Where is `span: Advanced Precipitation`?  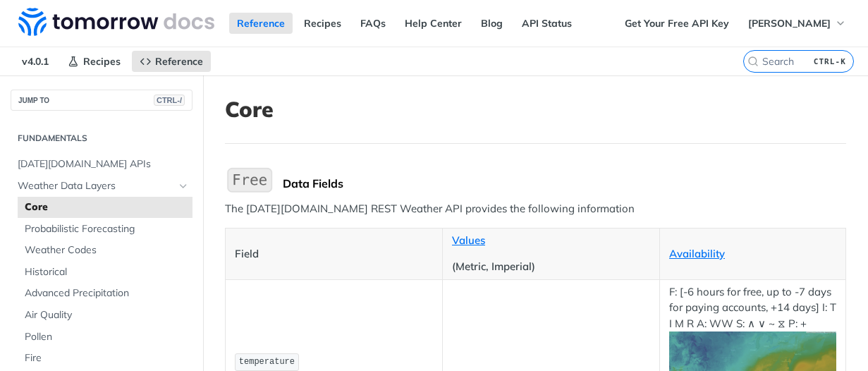
span: Advanced Precipitation is located at coordinates (107, 294).